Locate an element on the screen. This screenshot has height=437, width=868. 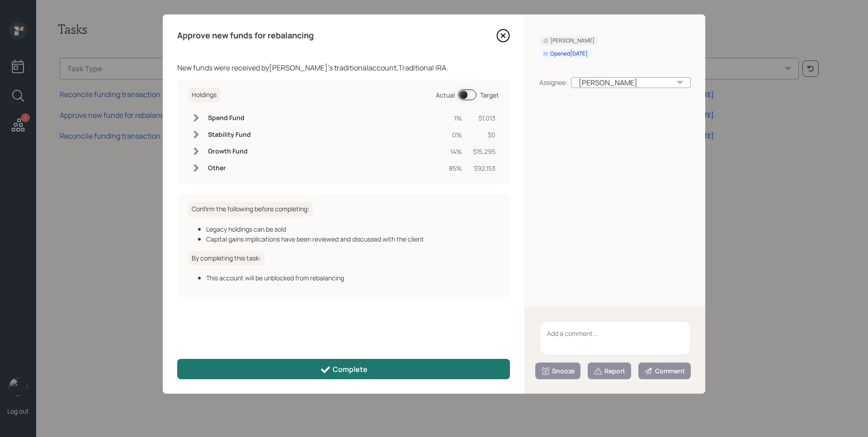
button: Comment is located at coordinates (665, 371).